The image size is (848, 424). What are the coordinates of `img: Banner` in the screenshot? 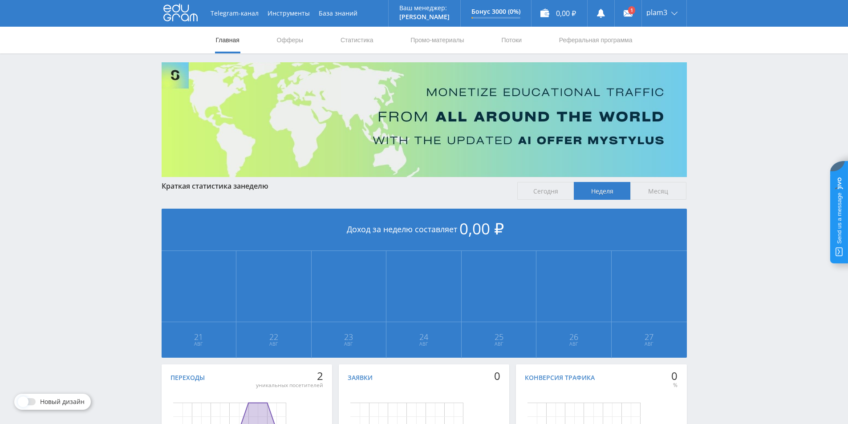 It's located at (424, 120).